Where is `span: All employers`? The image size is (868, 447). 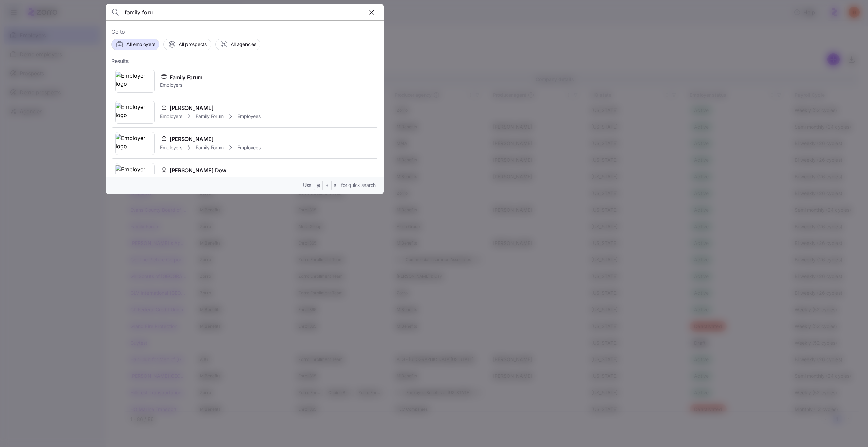 span: All employers is located at coordinates (141, 44).